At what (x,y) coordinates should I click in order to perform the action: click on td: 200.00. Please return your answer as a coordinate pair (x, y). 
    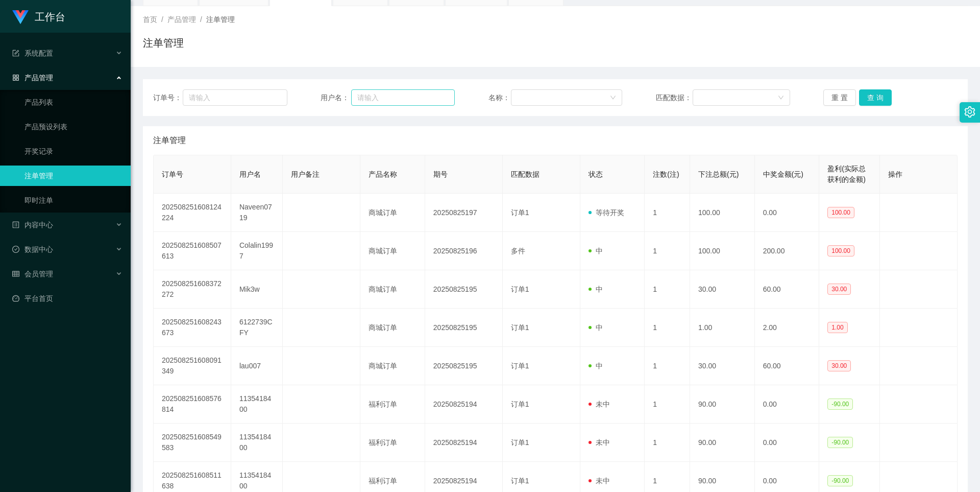
    Looking at the image, I should click on (787, 251).